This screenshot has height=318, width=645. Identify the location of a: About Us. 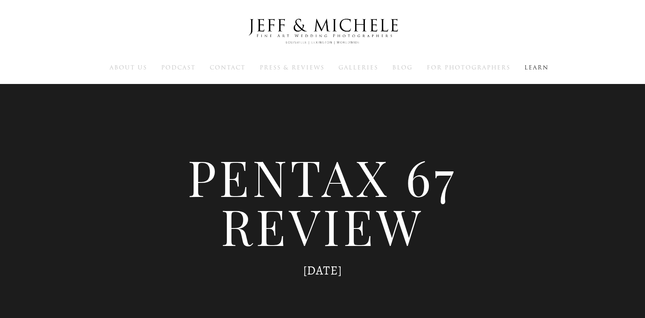
(128, 67).